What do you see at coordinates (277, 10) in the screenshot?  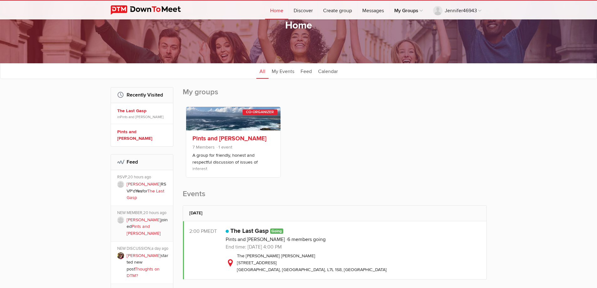 I see `a: Home` at bounding box center [277, 10].